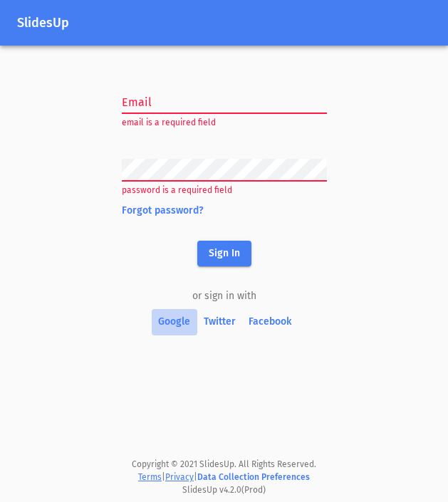 The image size is (448, 502). Describe the element at coordinates (224, 296) in the screenshot. I see `div: or sign in with` at that location.